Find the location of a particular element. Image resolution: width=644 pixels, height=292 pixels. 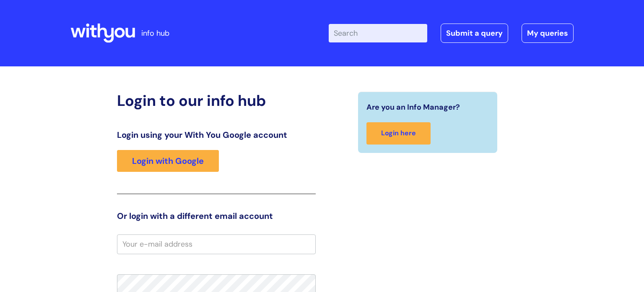

h3: Or login with a different email account is located at coordinates (216, 216).